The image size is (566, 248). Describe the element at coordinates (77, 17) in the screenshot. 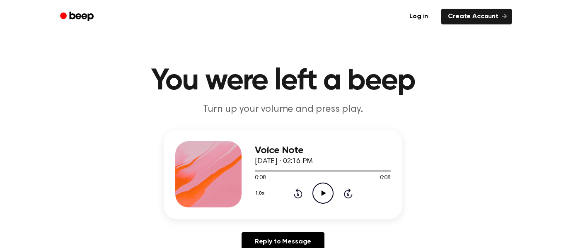

I see `a: Beep` at that location.